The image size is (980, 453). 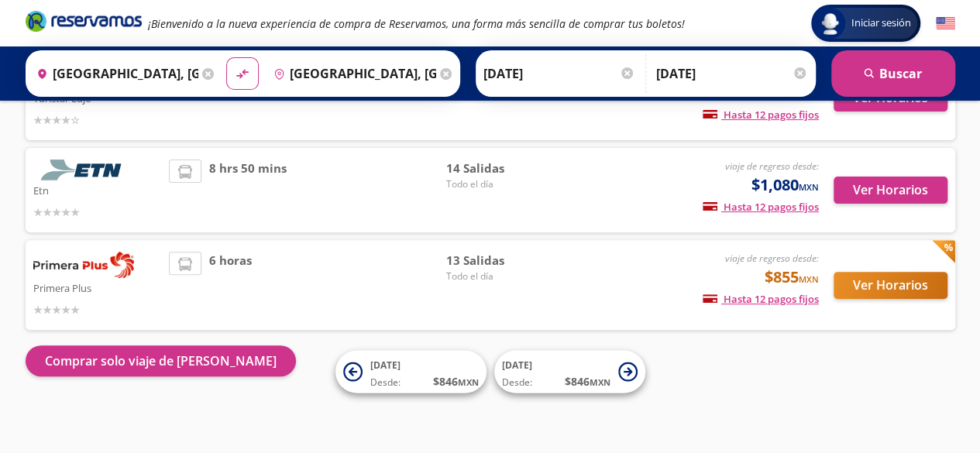 What do you see at coordinates (416, 23) in the screenshot?
I see `em: ¡Bienvenido a la nueva experiencia de compra de Reservamos, una forma más sencilla de comprar tus...` at bounding box center [416, 23].